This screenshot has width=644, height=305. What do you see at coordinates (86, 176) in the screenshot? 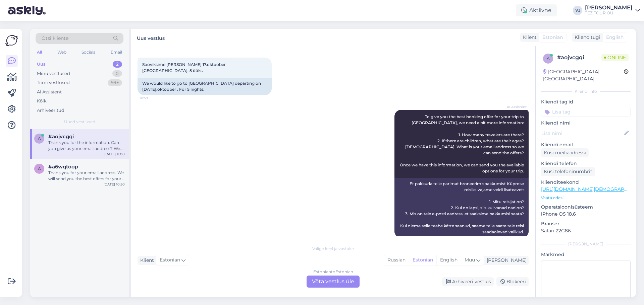
I see `div: Thank you for your email address. We will send you the best offers for your all-inclusive trip wi...` at bounding box center [86, 176].